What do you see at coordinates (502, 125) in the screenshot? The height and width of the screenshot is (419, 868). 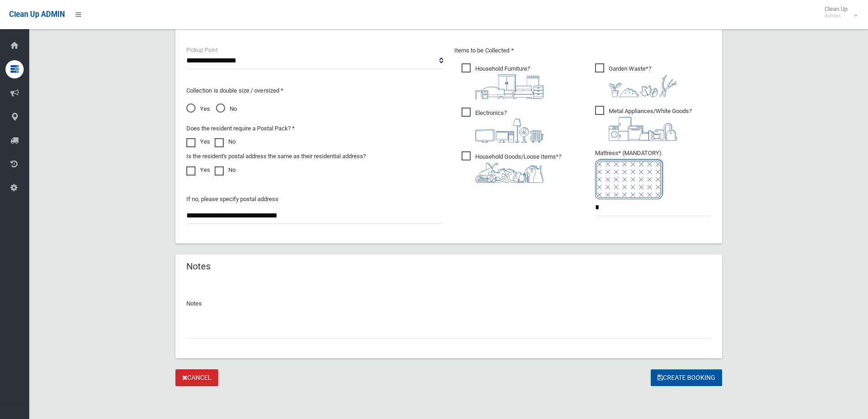 I see `span: Electronics` at bounding box center [502, 125].